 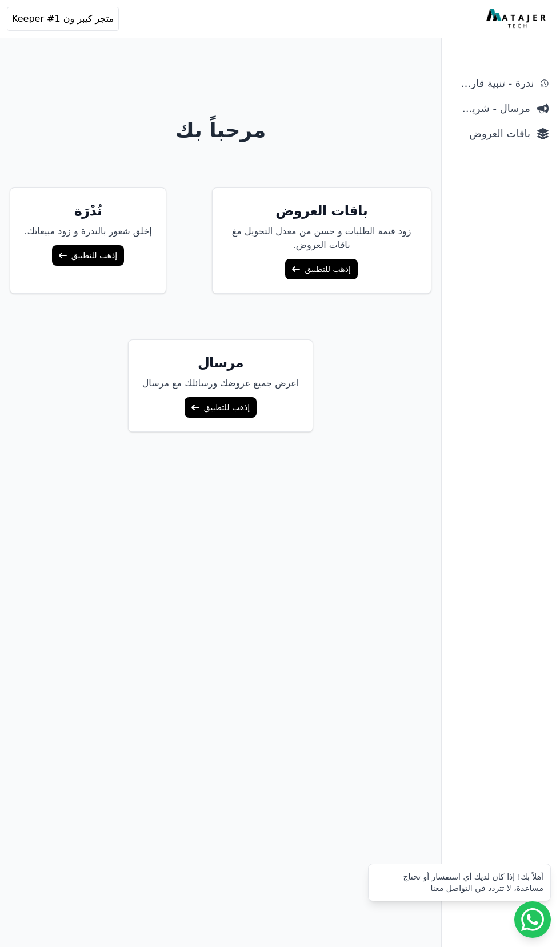 I want to click on div: أهلاً بك! إذا كان لديك أي استفسار أو تحتاج مساعدة، لا تتردد في التواصل معنا, so click(x=459, y=883).